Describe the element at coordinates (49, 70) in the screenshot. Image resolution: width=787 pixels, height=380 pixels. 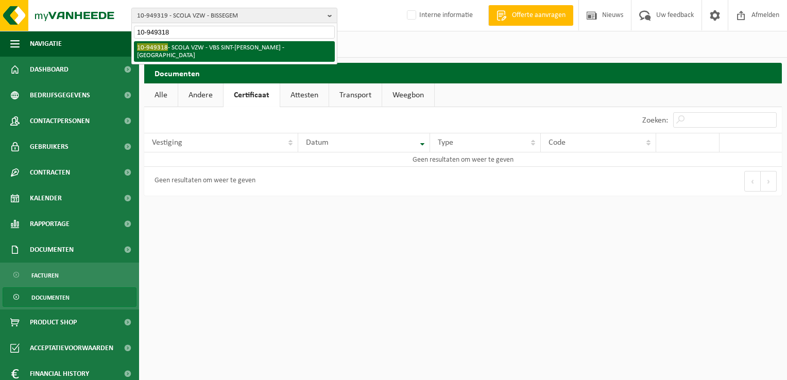
I see `span: Dashboard` at that location.